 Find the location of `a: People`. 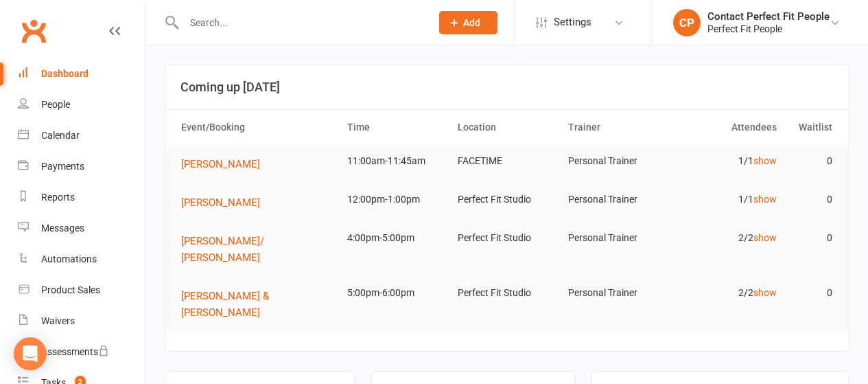

a: People is located at coordinates (81, 105).